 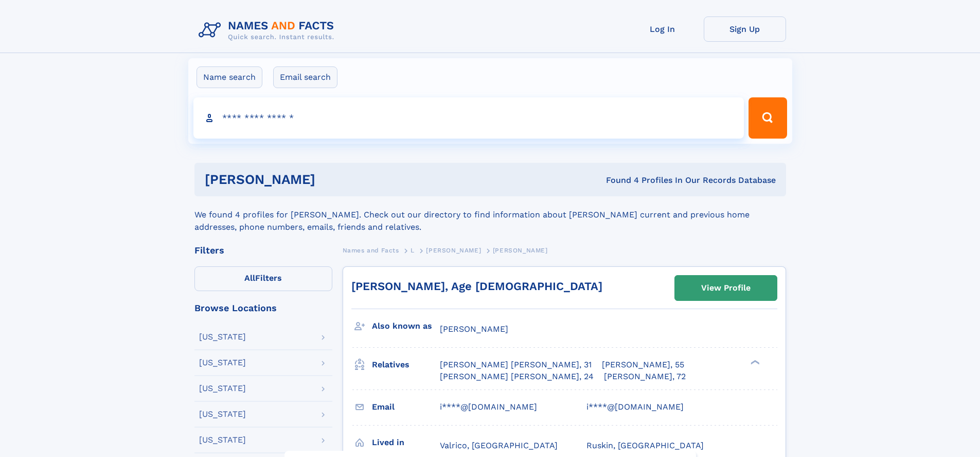 What do you see at coordinates (768, 118) in the screenshot?
I see `button: Search Button` at bounding box center [768, 118].